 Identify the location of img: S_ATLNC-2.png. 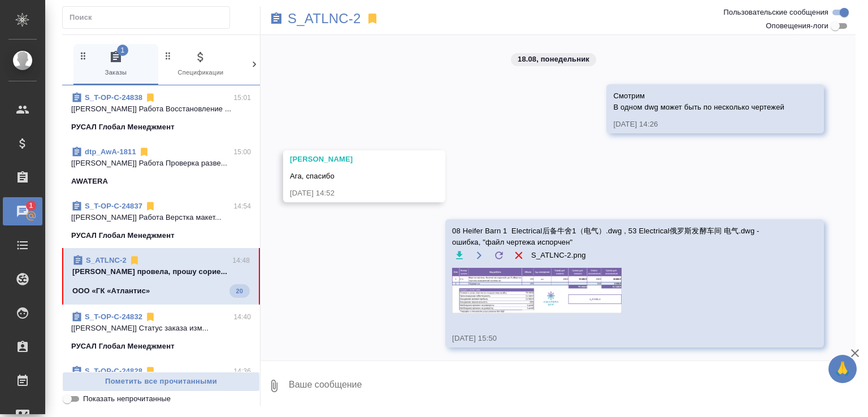
(537, 290).